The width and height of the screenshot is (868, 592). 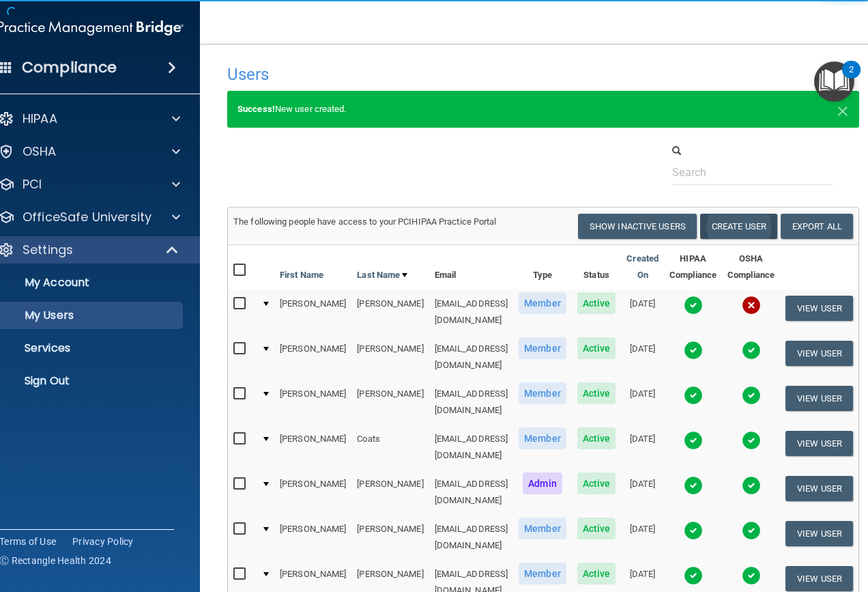 I want to click on p: HIPAA, so click(x=40, y=119).